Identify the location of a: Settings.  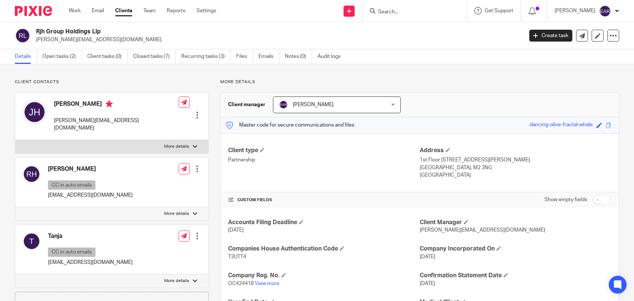
(206, 11).